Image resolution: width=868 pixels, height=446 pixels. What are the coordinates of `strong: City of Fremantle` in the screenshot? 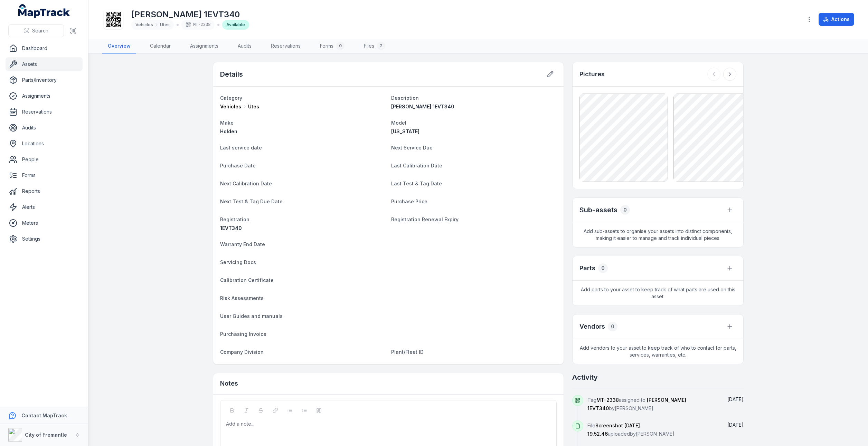 It's located at (46, 435).